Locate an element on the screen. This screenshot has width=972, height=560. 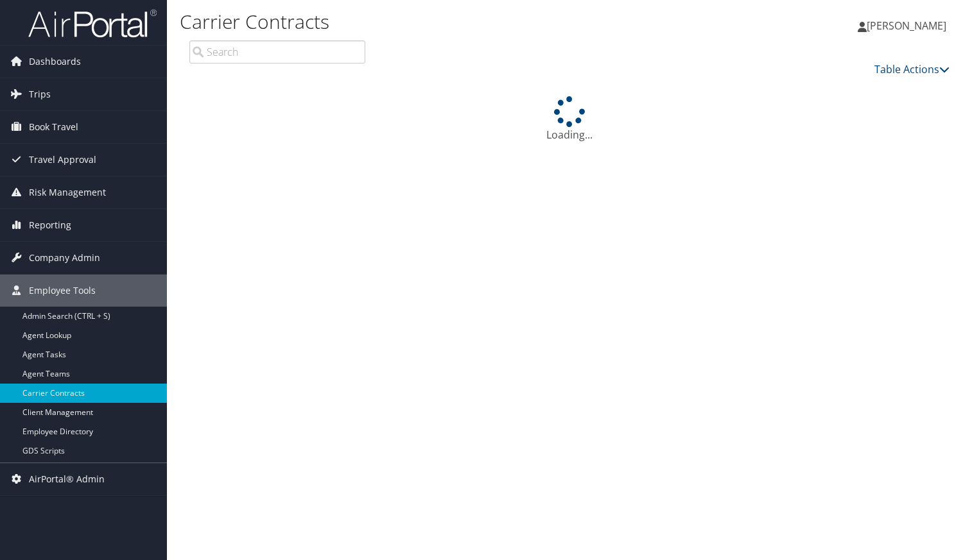
span: Employee Tools is located at coordinates (62, 290).